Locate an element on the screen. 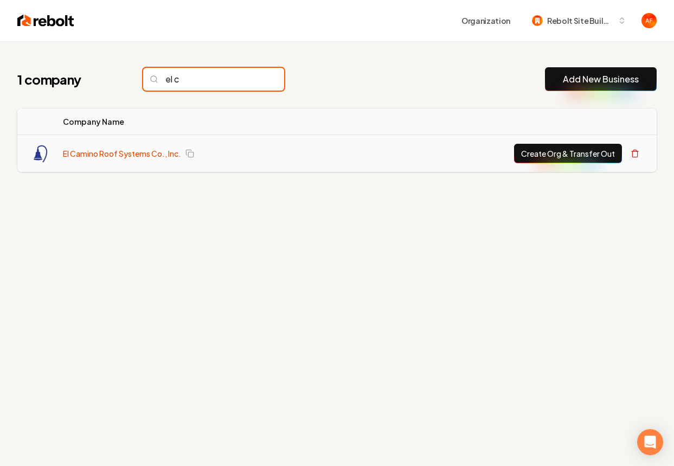  div: Open Intercom Messenger is located at coordinates (650, 442).